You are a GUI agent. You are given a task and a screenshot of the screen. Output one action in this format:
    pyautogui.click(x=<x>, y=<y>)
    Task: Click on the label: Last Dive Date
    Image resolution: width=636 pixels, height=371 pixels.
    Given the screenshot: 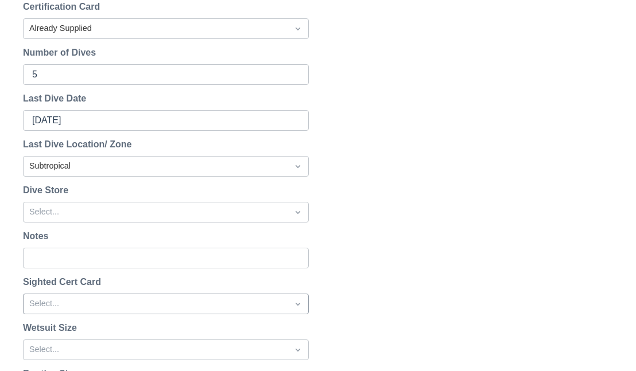 What is the action you would take?
    pyautogui.click(x=57, y=99)
    